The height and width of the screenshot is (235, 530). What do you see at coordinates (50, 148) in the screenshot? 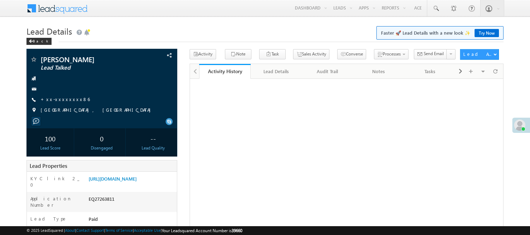
I see `div: Lead Score` at bounding box center [50, 148].